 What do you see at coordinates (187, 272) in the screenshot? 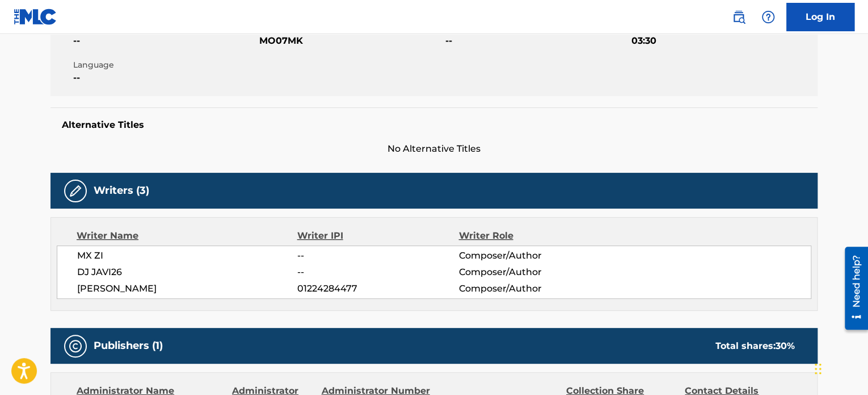
I see `span: DJ JAVI26` at bounding box center [187, 272].